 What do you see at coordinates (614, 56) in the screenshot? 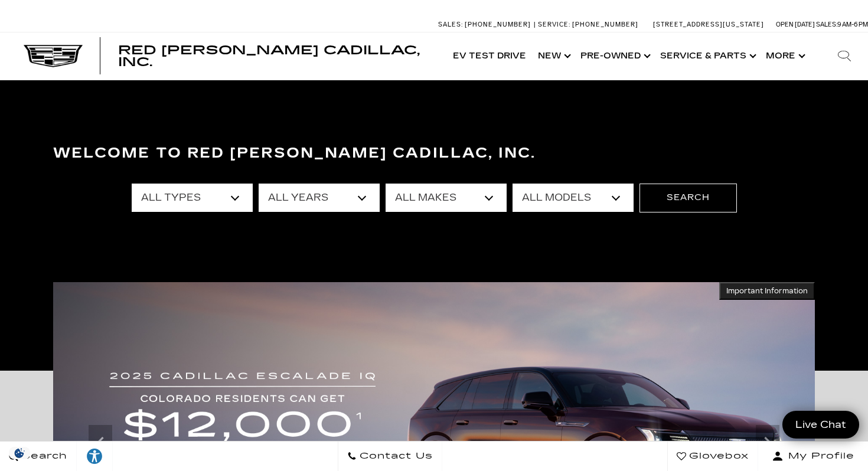
I see `a: Pre-Owned` at bounding box center [614, 56].